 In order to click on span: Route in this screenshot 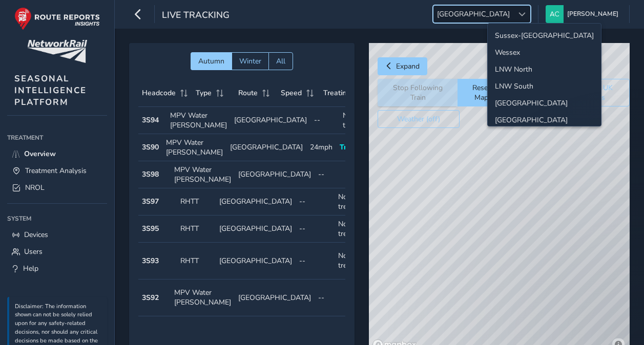, I will do `click(247, 93)`.